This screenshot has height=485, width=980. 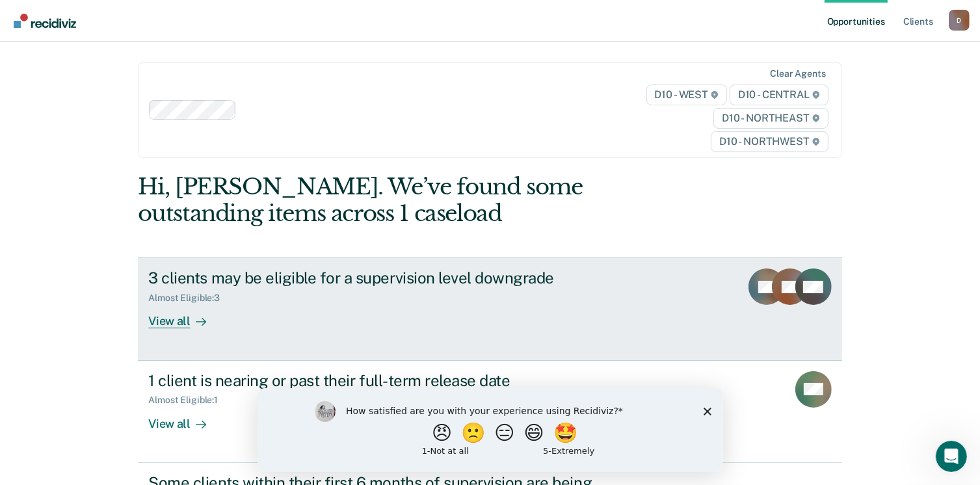 What do you see at coordinates (150, 62) in the screenshot?
I see `div: 1 - Not at all` at bounding box center [150, 62].